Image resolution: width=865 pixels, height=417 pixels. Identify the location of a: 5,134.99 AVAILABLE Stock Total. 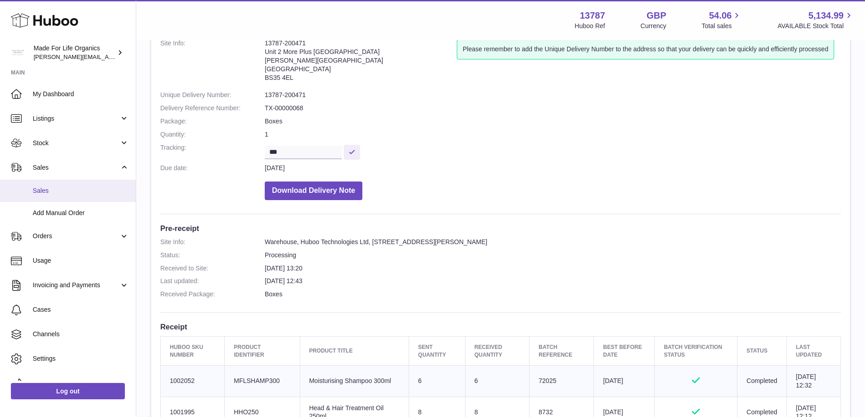
(815, 20).